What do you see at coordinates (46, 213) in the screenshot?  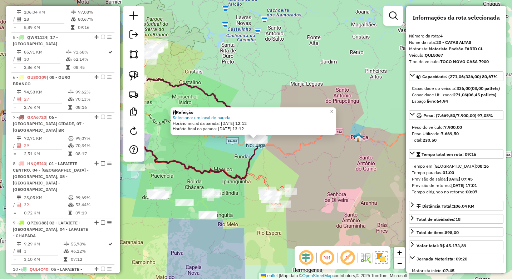 I see `td: 0,72 KM` at bounding box center [46, 213].